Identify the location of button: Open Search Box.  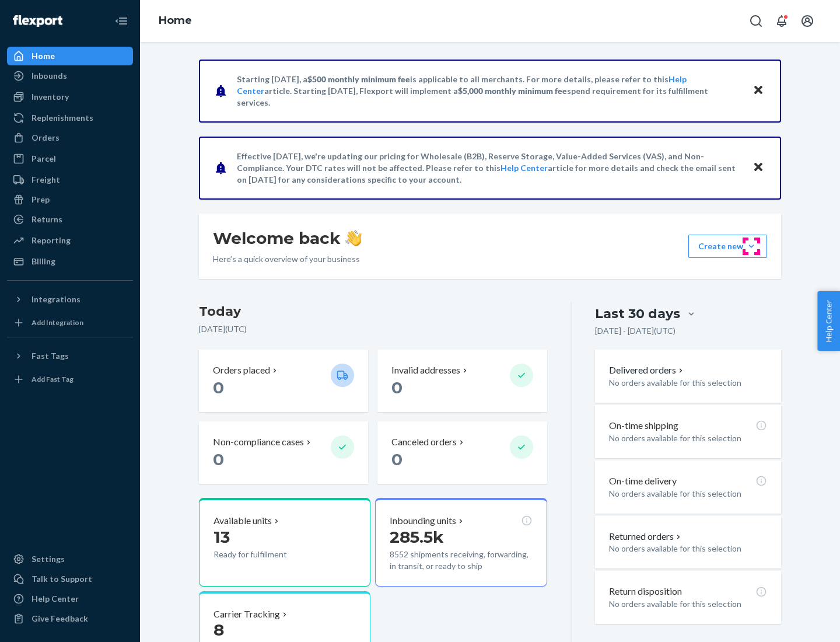
(756, 21).